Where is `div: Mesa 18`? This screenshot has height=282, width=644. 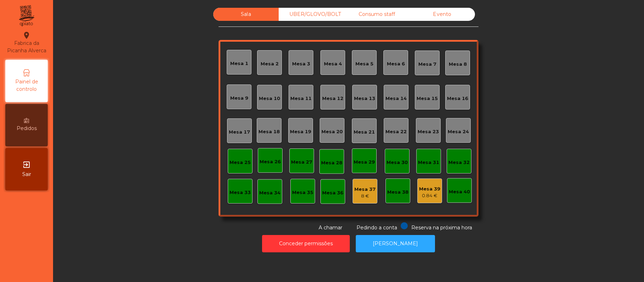
div: Mesa 18 is located at coordinates (269, 132).